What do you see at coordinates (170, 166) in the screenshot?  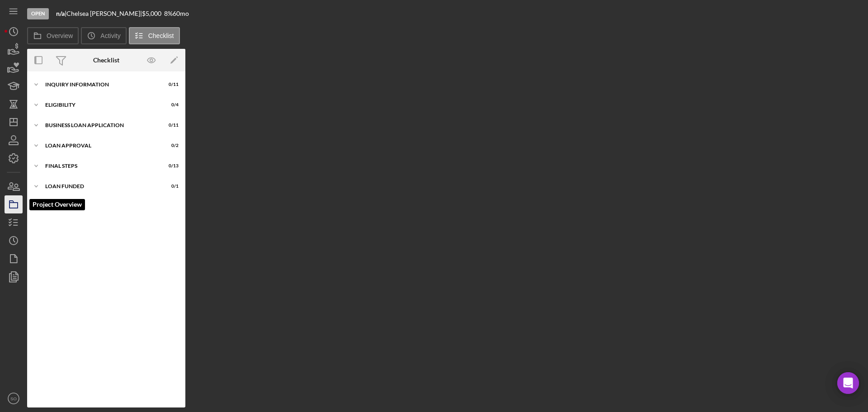 I see `div: 0 / 13` at bounding box center [170, 166].